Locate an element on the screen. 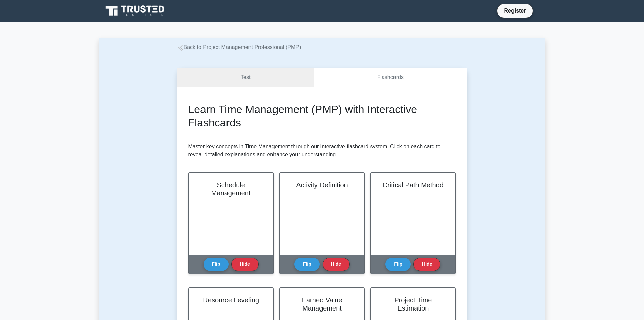 The height and width of the screenshot is (320, 644). a: Test is located at coordinates (246, 77).